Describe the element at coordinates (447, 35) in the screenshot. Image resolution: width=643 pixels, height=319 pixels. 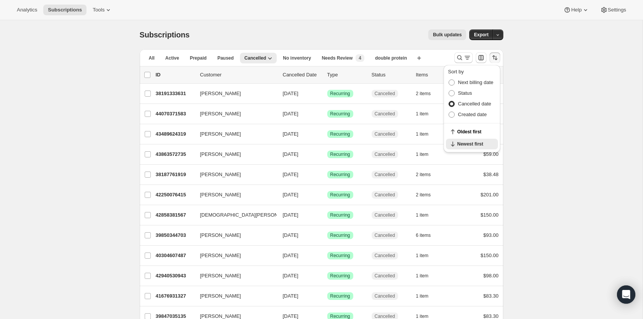
I see `span: Bulk updates` at that location.